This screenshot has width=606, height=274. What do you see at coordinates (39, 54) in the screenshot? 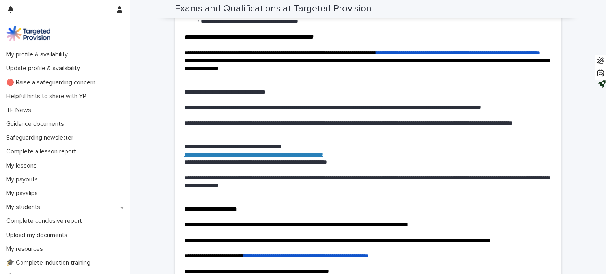
I see `p: My profile & availability` at bounding box center [39, 54].